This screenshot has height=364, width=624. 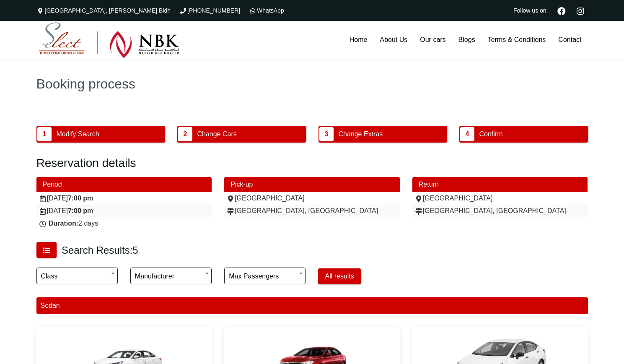 I want to click on span: 2, so click(x=185, y=135).